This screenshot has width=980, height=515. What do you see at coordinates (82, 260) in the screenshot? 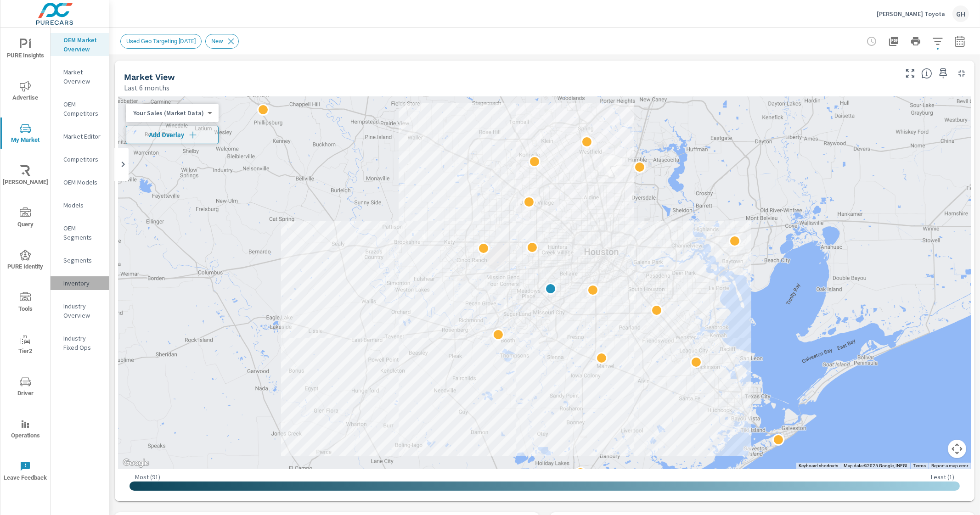
I see `p: Segments` at bounding box center [82, 260].